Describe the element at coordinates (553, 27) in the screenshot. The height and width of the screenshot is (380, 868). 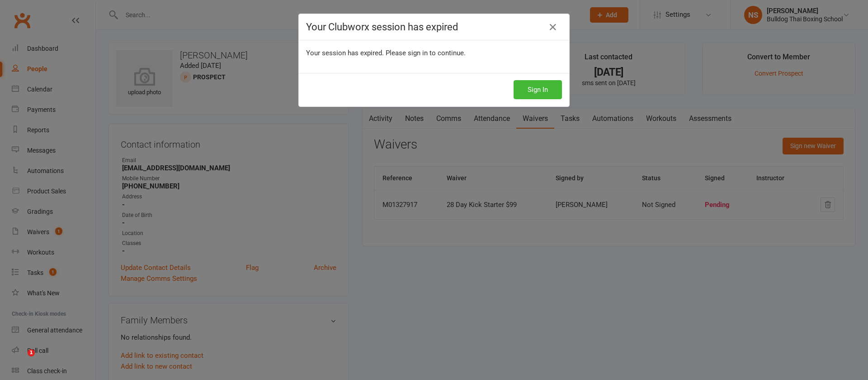
I see `a: Close` at that location.